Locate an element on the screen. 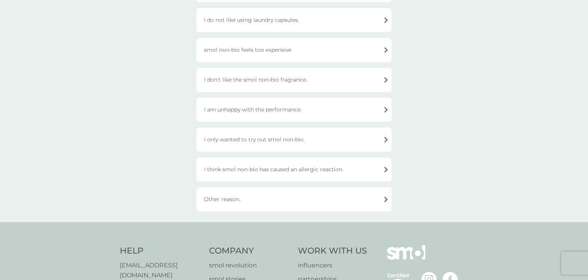  p: smol revolution is located at coordinates (249, 265).